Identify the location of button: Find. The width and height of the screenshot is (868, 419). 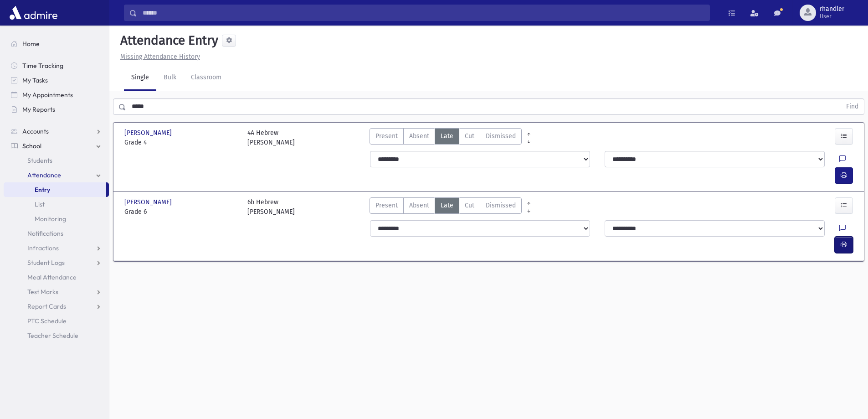
(852, 107).